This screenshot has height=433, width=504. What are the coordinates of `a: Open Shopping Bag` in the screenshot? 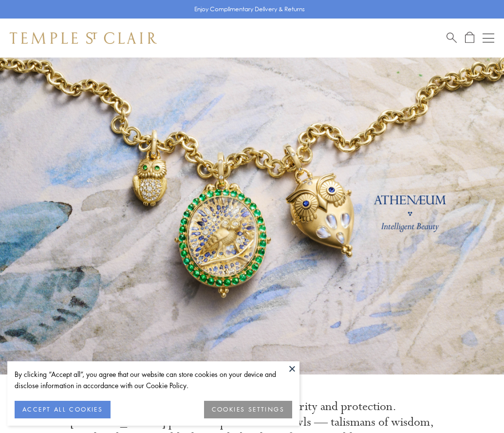 It's located at (470, 37).